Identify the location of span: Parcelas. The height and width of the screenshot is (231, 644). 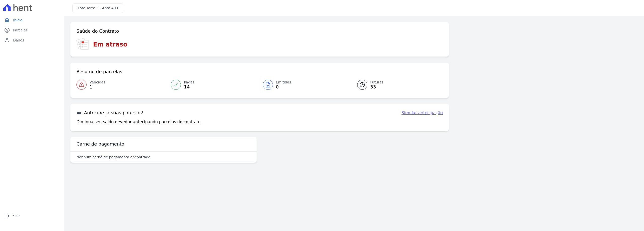
(20, 30).